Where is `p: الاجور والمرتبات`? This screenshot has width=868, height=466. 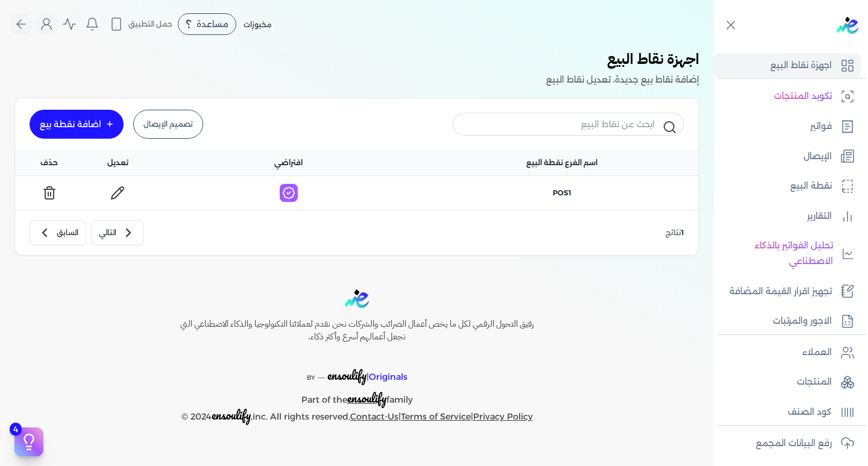 p: الاجور والمرتبات is located at coordinates (802, 321).